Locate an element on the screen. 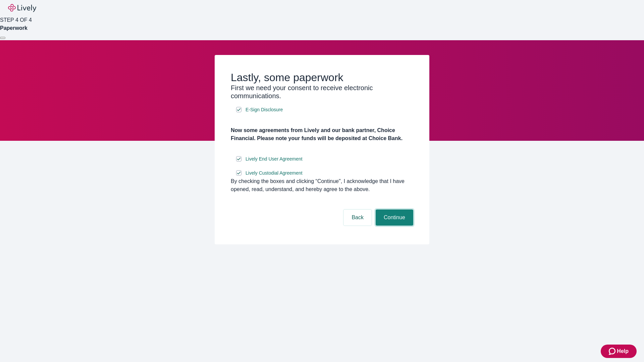  div: By checking the boxes and clicking “Continue", I acknowledge that I have opened, read, understand... is located at coordinates (322, 185).